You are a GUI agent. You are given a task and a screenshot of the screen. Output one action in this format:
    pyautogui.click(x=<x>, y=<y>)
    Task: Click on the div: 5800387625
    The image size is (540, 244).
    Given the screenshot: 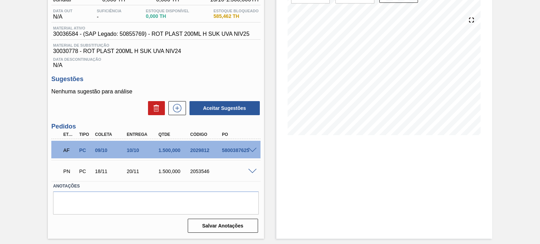 What is the action you would take?
    pyautogui.click(x=237, y=150)
    